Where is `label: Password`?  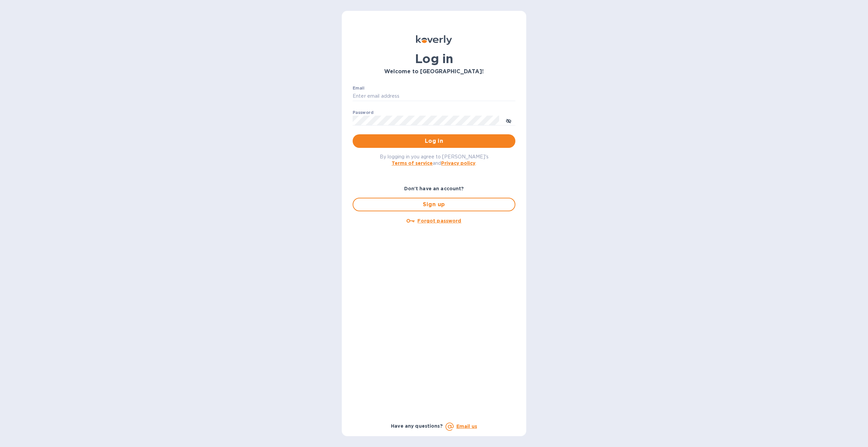 label: Password is located at coordinates (363, 112).